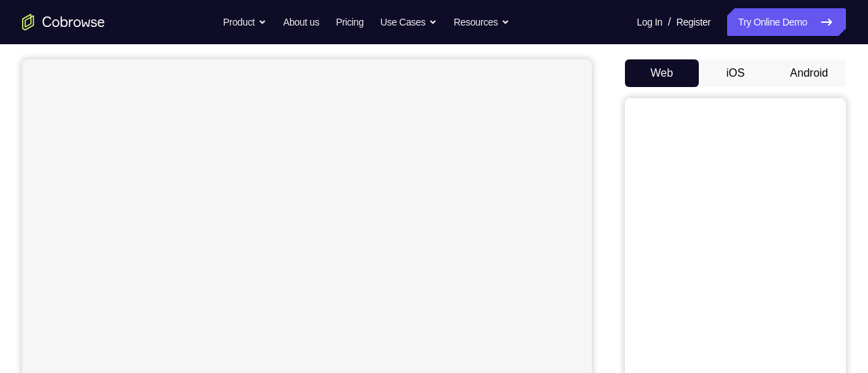  I want to click on a: Register, so click(694, 22).